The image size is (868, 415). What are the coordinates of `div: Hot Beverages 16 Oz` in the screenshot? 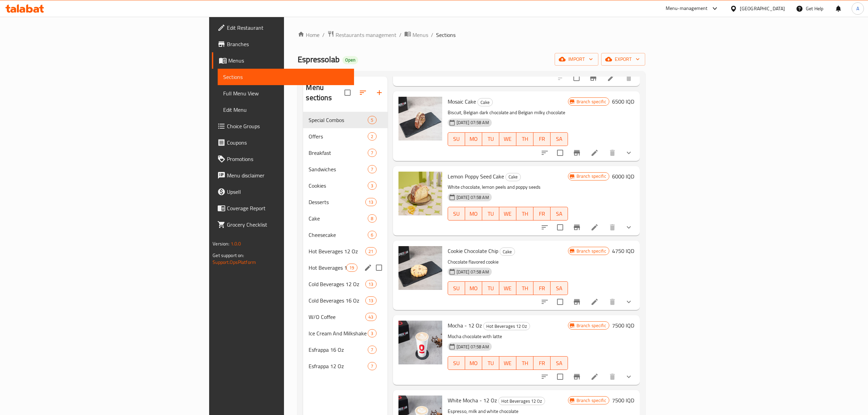 It's located at (328, 268).